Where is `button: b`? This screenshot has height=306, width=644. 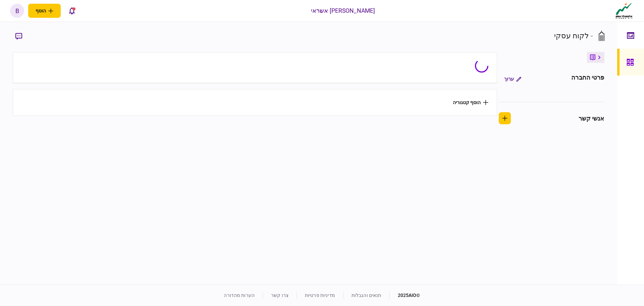
button: b is located at coordinates (17, 11).